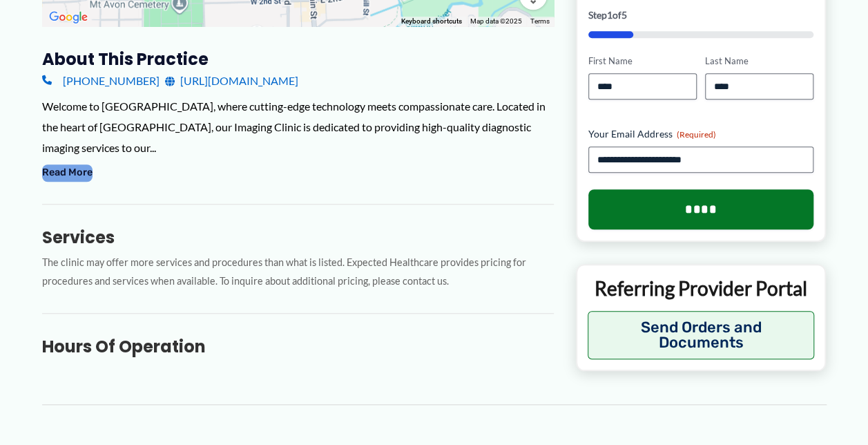  What do you see at coordinates (67, 173) in the screenshot?
I see `button: Read More` at bounding box center [67, 173].